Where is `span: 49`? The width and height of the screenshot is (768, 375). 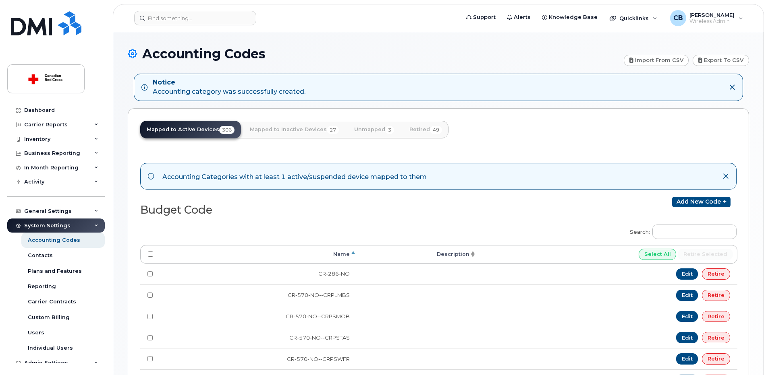
span: 49 is located at coordinates (436, 130).